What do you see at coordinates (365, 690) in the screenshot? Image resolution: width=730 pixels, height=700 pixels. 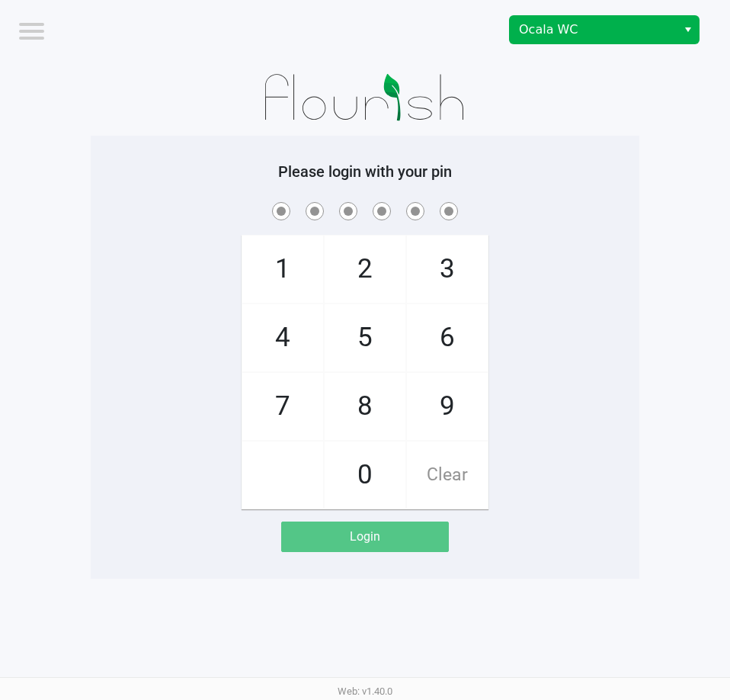 I see `span: Web: v1.40.0` at bounding box center [365, 690].